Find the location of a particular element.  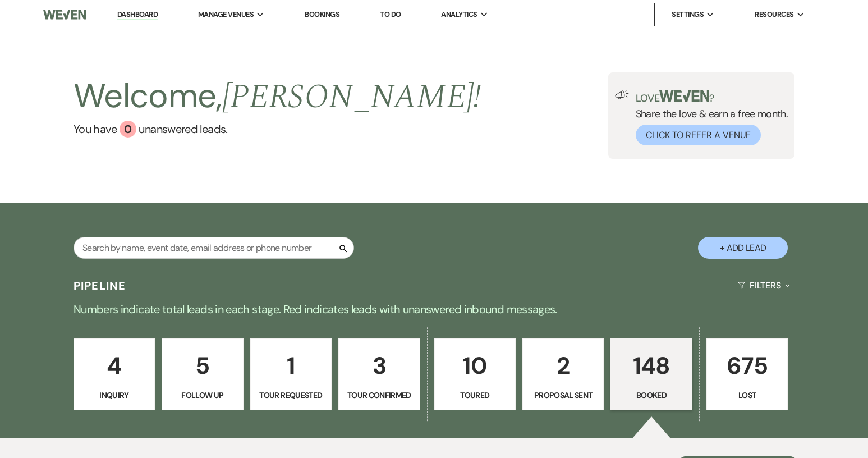

a: 10Toured is located at coordinates (475, 375).